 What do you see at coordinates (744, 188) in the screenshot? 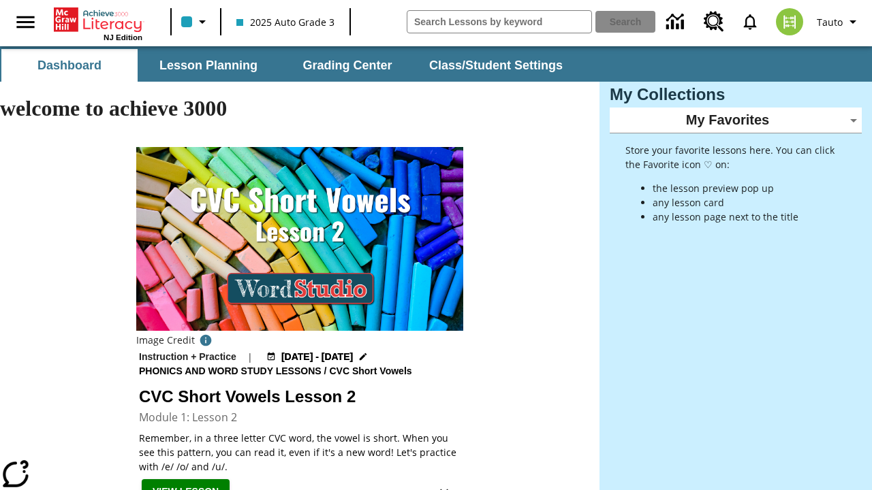
I see `li: the lesson preview pop up` at bounding box center [744, 188].